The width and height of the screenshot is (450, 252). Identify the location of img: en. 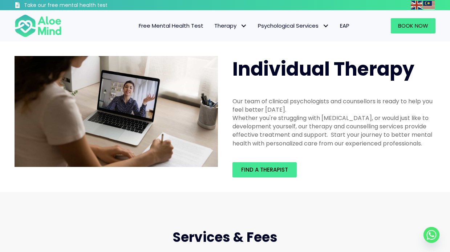
(417, 5).